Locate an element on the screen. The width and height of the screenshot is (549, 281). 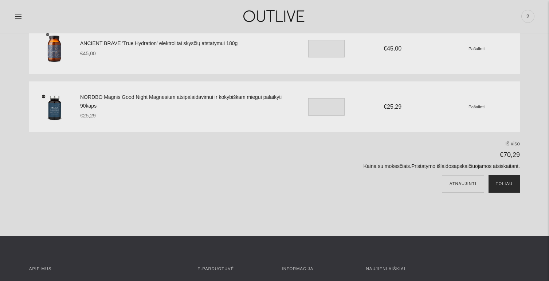
span: 2 is located at coordinates (528, 16).